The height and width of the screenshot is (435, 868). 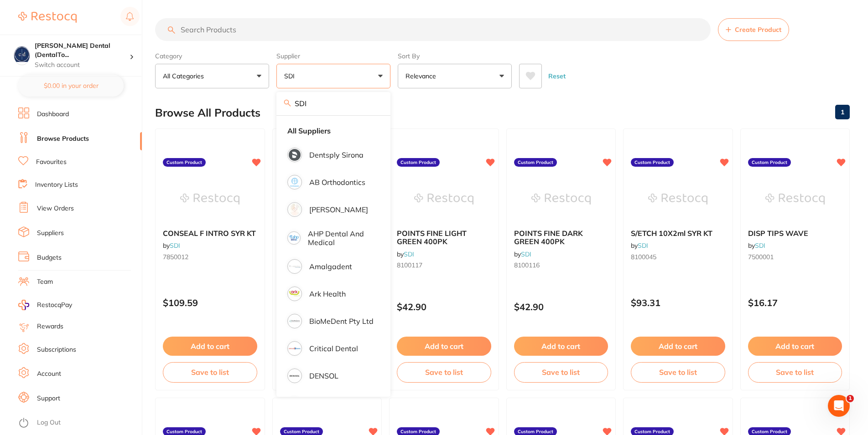 What do you see at coordinates (433, 29) in the screenshot?
I see `input: Search Products` at bounding box center [433, 29].